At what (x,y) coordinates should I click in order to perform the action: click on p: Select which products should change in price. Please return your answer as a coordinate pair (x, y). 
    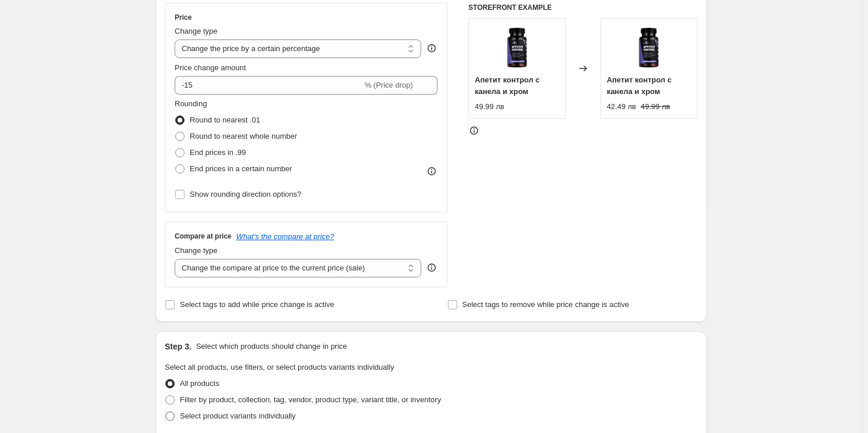
    Looking at the image, I should click on (271, 346).